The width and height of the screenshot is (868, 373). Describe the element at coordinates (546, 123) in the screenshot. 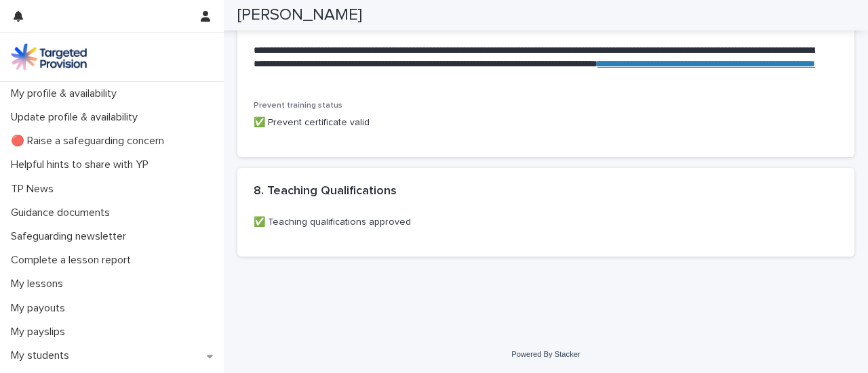

I see `p: ✅ Prevent certificate valid` at that location.